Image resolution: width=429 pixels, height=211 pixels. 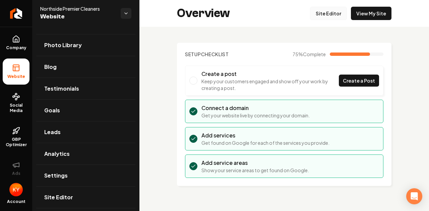 What do you see at coordinates (59, 198) in the screenshot?
I see `span: Site Editor` at bounding box center [59, 198].